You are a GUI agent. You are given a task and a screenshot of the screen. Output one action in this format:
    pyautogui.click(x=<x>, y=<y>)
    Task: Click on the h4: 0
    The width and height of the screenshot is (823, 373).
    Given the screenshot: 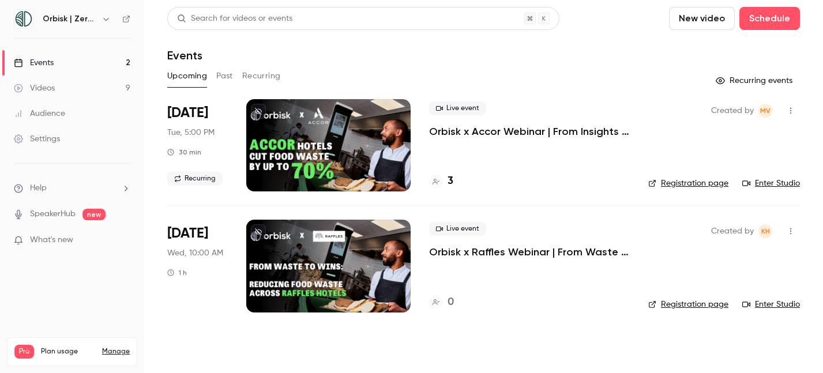 What is the action you would take?
    pyautogui.click(x=450, y=302)
    